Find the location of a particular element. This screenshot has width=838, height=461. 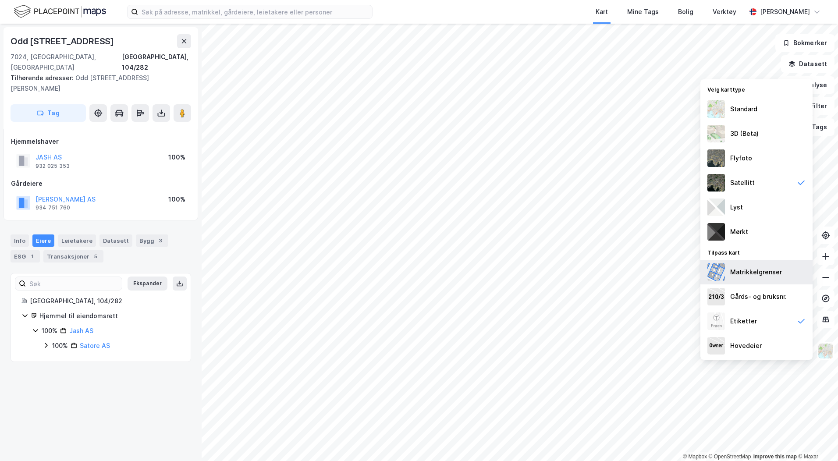

img: majorOwner.b5e170eddb5c04bfeeff.jpeg is located at coordinates (716, 346).